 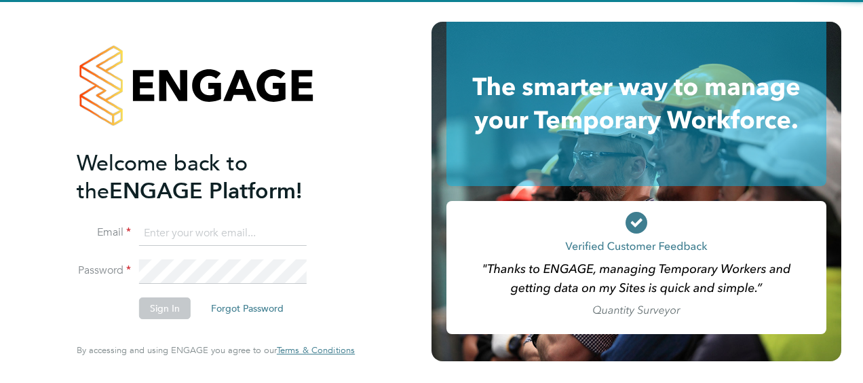 I want to click on span: Terms & Conditions, so click(x=315, y=349).